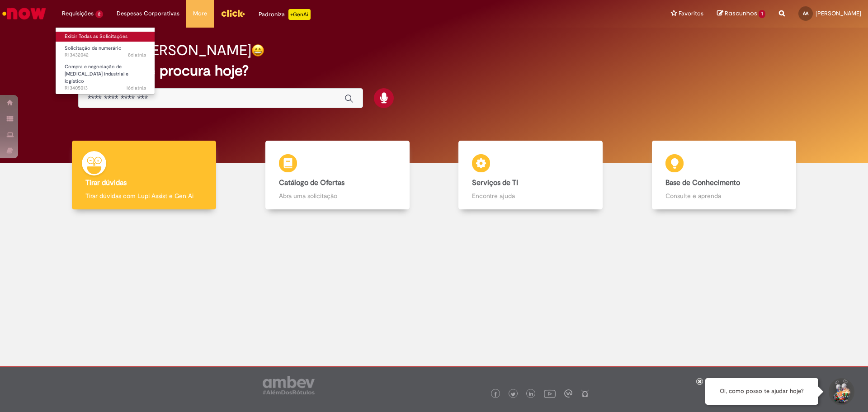 The width and height of the screenshot is (868, 412). I want to click on a: Aberto R13405013 : Compra e negociação de Capex industrial e logístico, so click(106, 72).